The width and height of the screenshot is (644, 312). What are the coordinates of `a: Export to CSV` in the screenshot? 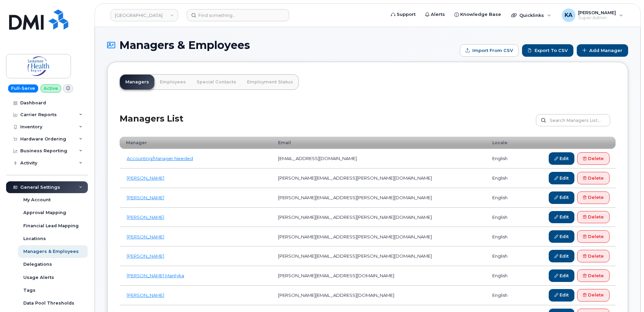 It's located at (548, 50).